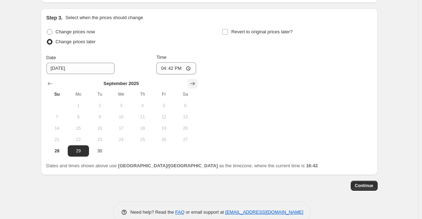 The image size is (422, 219). What do you see at coordinates (100, 106) in the screenshot?
I see `span: 2` at bounding box center [100, 106].